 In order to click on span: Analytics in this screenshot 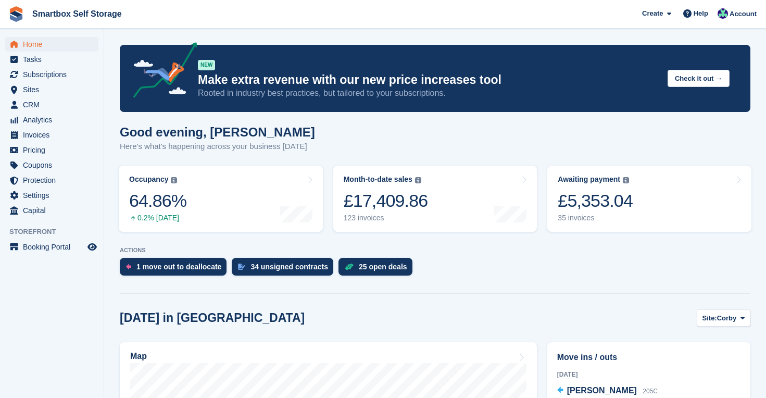, I will do `click(54, 120)`.